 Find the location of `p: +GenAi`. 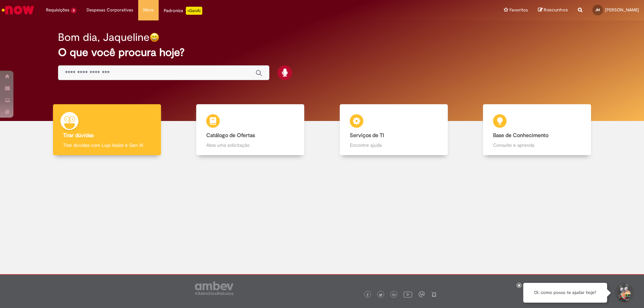

p: +GenAi is located at coordinates (194, 11).